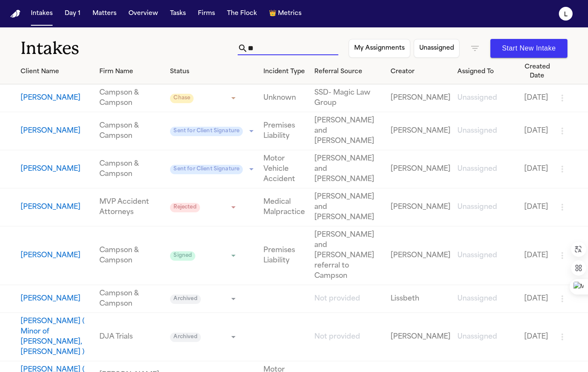  What do you see at coordinates (42, 13) in the screenshot?
I see `button: Intakes` at bounding box center [42, 13].